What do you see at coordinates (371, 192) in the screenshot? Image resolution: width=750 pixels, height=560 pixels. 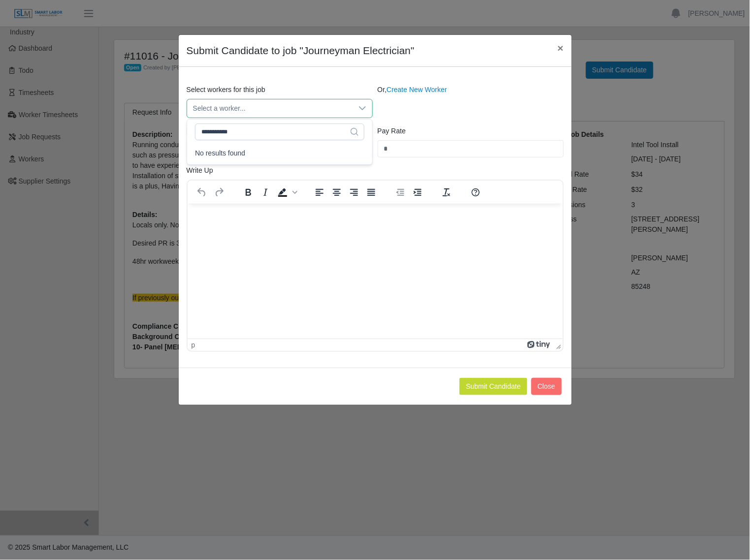 I see `button: Justify` at bounding box center [371, 192].